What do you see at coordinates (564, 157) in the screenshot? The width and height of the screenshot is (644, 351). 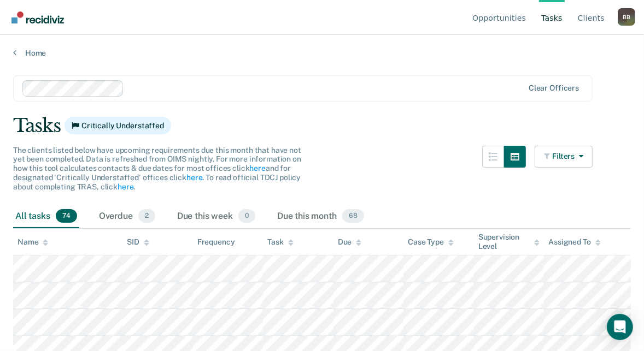 I see `button: Filters` at bounding box center [564, 157].